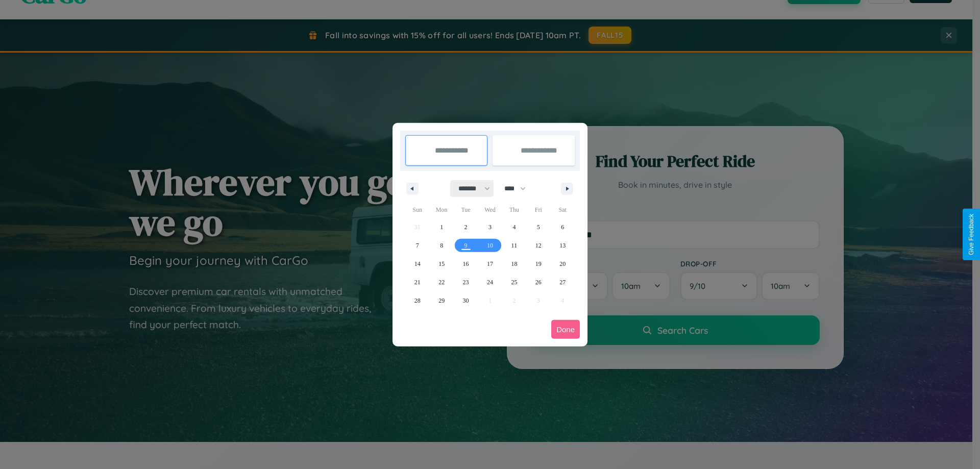  What do you see at coordinates (490, 282) in the screenshot?
I see `span: 24` at bounding box center [490, 282].